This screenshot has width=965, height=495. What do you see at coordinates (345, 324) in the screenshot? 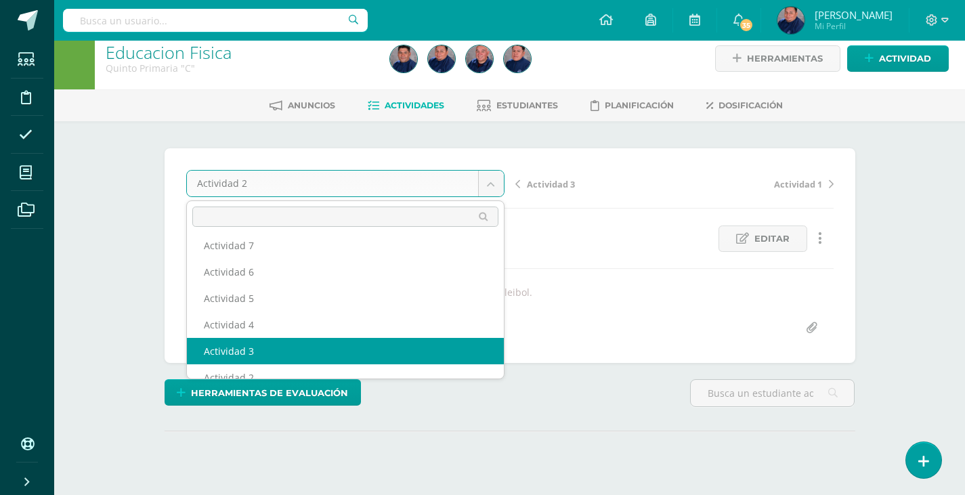
I see `div: Actividad 4` at bounding box center [345, 324].